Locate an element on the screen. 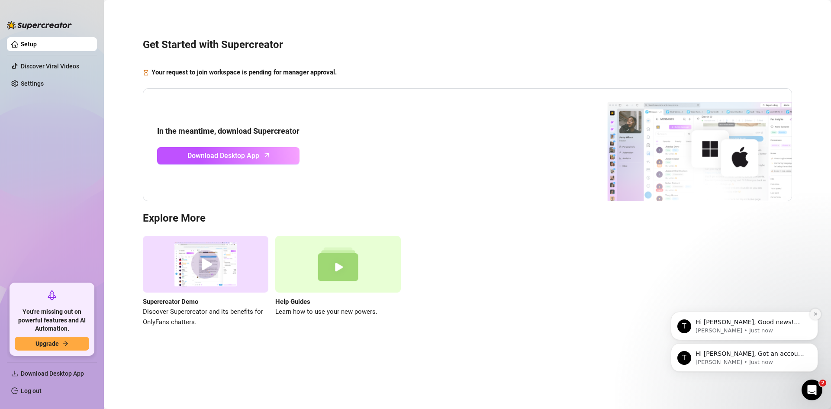 This screenshot has height=409, width=831. a: Settings is located at coordinates (32, 84).